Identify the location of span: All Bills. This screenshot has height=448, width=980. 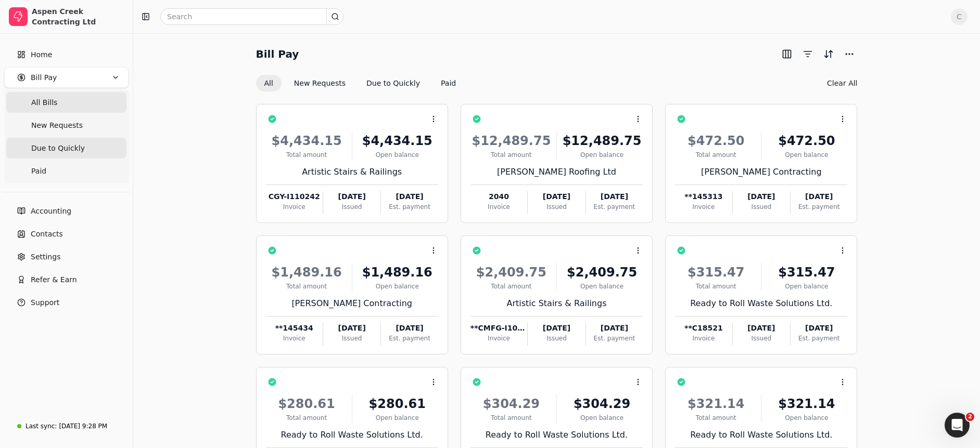
(45, 102).